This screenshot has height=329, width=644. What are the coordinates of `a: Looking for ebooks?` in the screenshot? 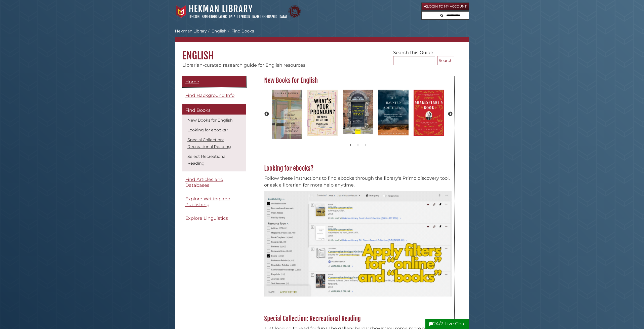 It's located at (208, 130).